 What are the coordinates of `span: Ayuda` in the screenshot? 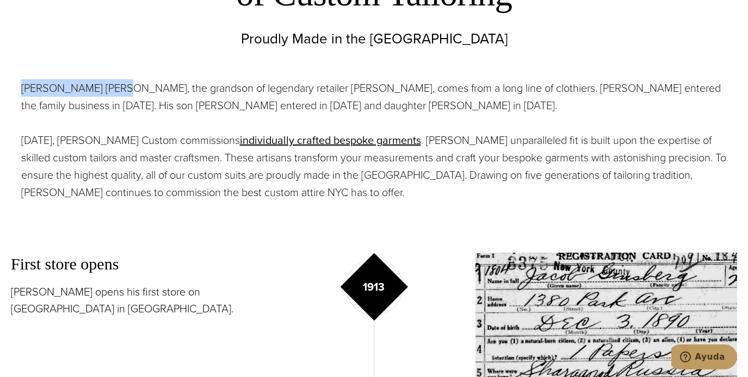 It's located at (39, 13).